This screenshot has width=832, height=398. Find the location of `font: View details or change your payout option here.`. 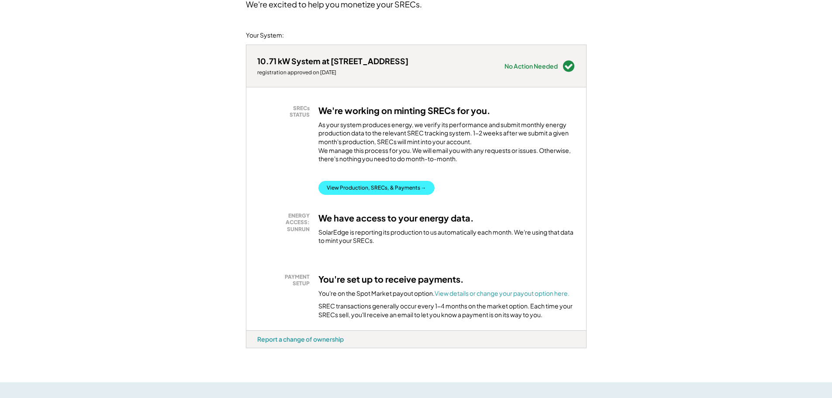

font: View details or change your payout option here. is located at coordinates (502, 293).